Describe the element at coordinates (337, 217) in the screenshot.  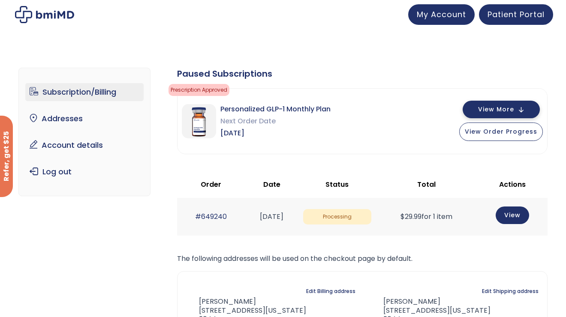
I see `span: Processing` at that location.